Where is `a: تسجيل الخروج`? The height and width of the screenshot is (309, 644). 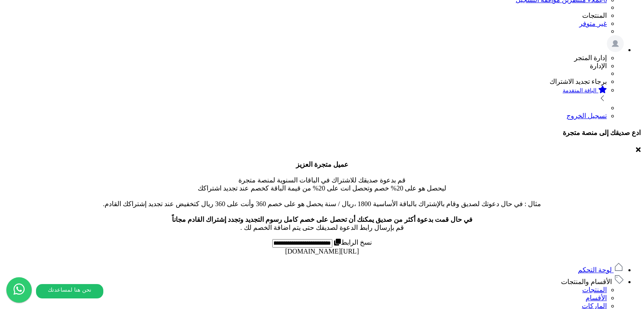
a: تسجيل الخروج is located at coordinates (587, 116).